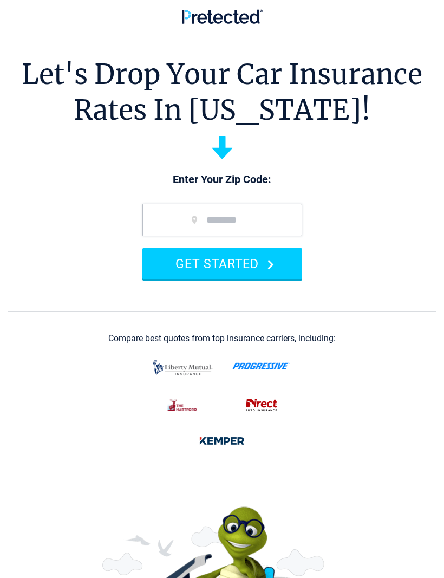  I want to click on img: progressive, so click(261, 366).